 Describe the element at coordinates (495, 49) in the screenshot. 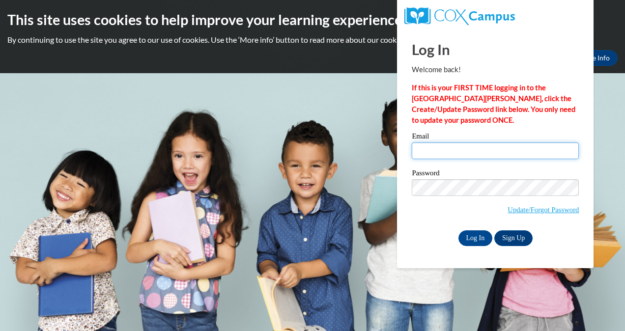

I see `h1: Log In` at that location.